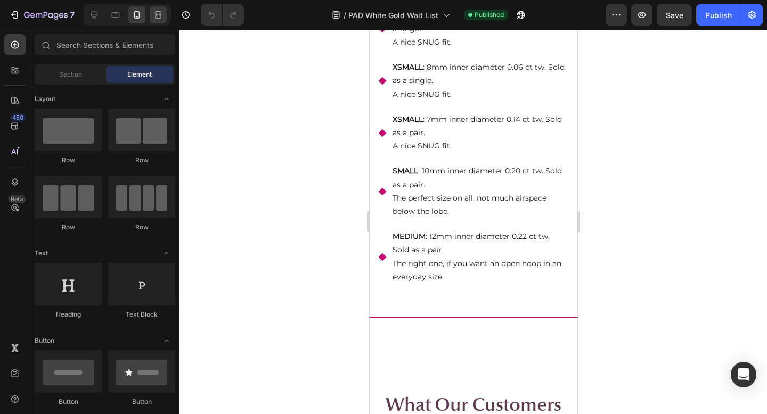 Image resolution: width=767 pixels, height=414 pixels. I want to click on p: : 10mm inner diameter 0.20 ct tw. Sold as a pair., so click(110, 148).